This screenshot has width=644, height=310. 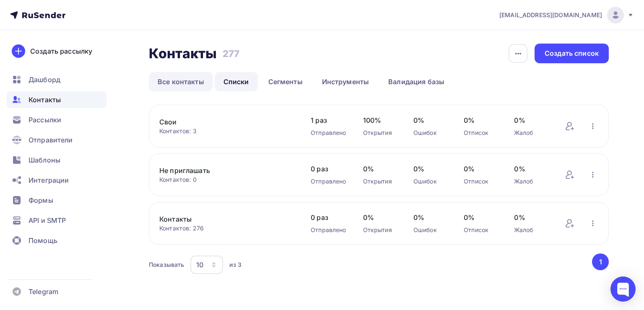 I want to click on div: Показывать, so click(x=167, y=265).